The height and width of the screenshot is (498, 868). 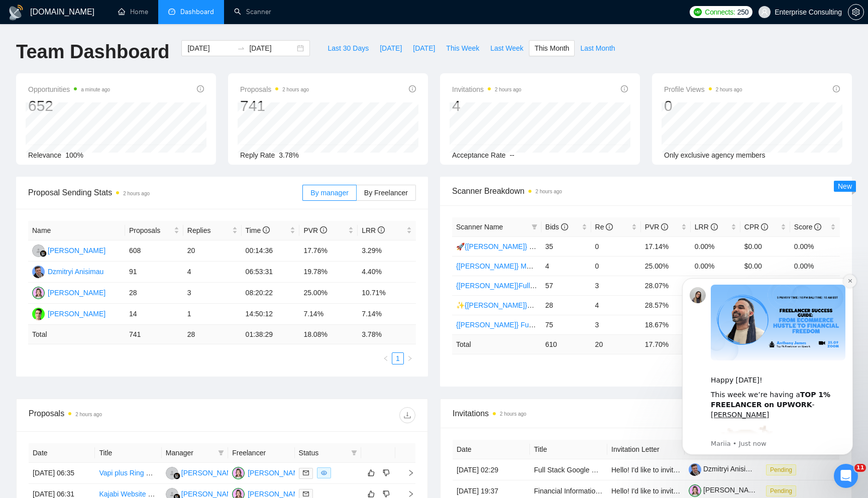 I want to click on a: searchScanner, so click(x=252, y=12).